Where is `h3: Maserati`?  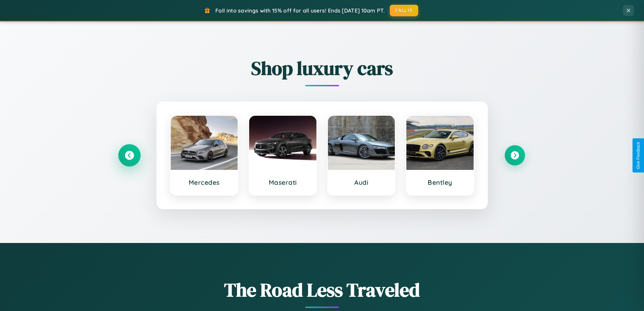 h3: Maserati is located at coordinates (283, 182).